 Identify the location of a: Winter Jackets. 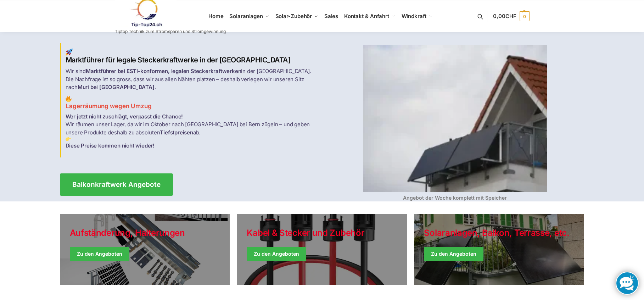
(499, 249).